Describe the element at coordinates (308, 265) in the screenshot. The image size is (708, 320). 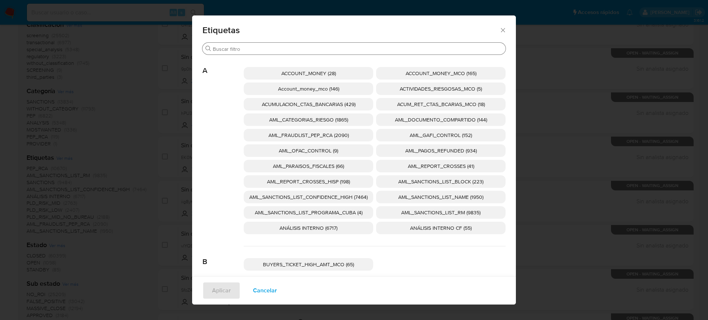
I see `div: BUYERS_TICKET_HIGH_AMT_MCO (65)` at that location.